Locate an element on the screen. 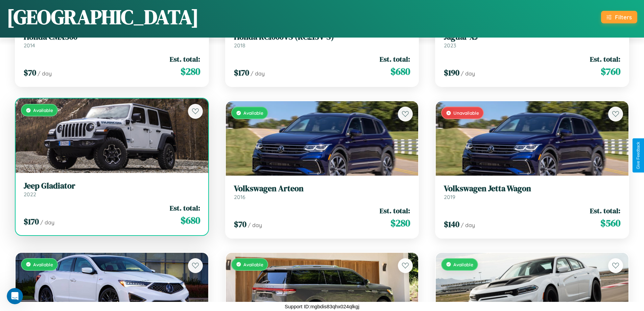 This screenshot has height=311, width=644. span: $ 760 is located at coordinates (610, 71).